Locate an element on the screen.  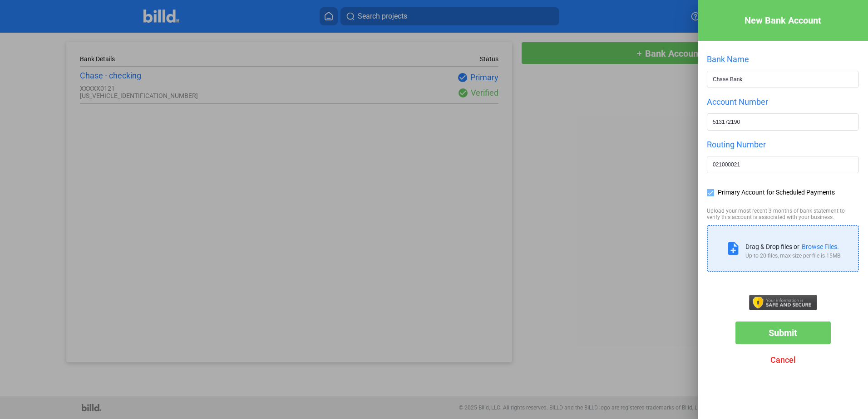
button: Cancel is located at coordinates (783, 360).